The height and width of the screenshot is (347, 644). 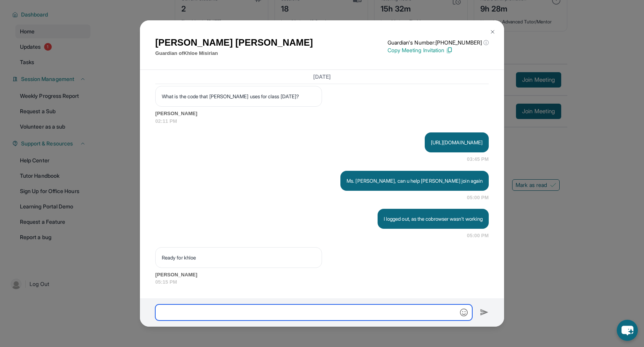 What do you see at coordinates (450, 50) in the screenshot?
I see `img: Copy Icon` at bounding box center [450, 50].